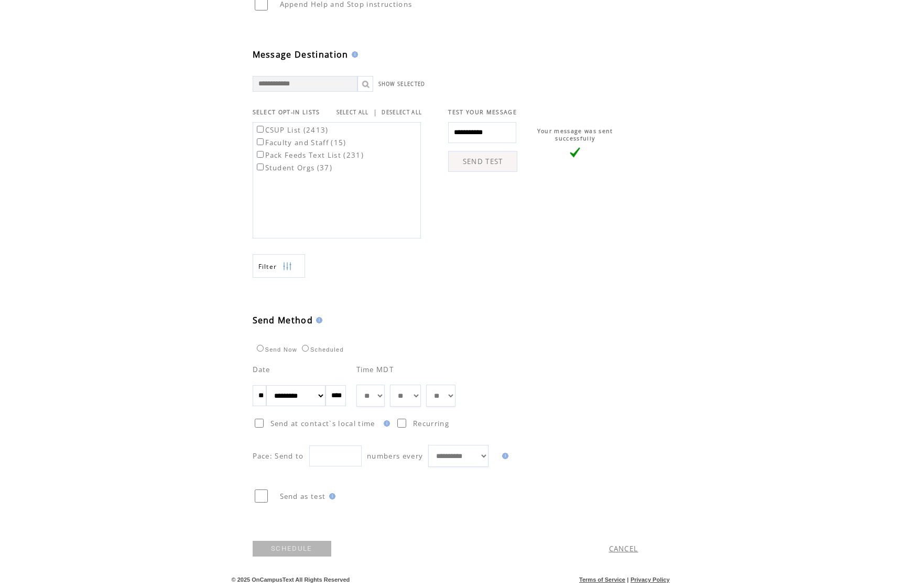 Image resolution: width=901 pixels, height=588 pixels. What do you see at coordinates (260, 154) in the screenshot?
I see `input: Pack Feeds Text List (231)` at bounding box center [260, 154].